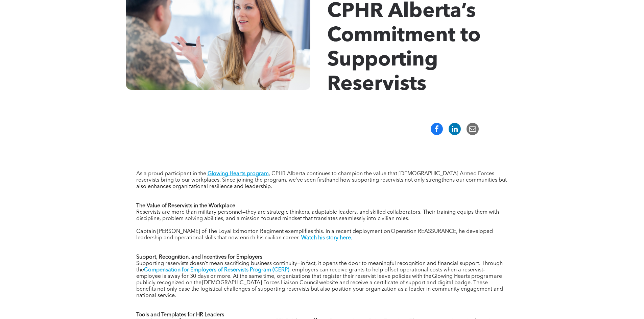 The width and height of the screenshot is (644, 319). What do you see at coordinates (238, 174) in the screenshot?
I see `strong: Glowing Hearts program` at bounding box center [238, 174].